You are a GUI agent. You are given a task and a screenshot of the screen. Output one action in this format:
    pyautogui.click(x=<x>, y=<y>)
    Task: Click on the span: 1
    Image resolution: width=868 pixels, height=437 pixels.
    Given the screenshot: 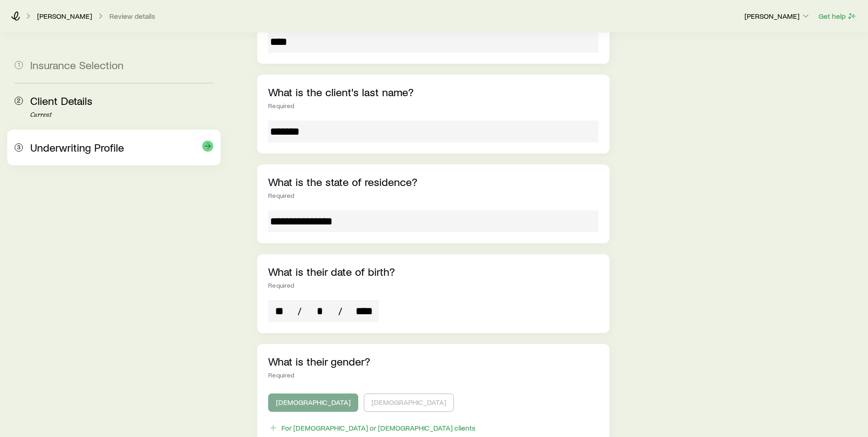 What is the action you would take?
    pyautogui.click(x=19, y=65)
    